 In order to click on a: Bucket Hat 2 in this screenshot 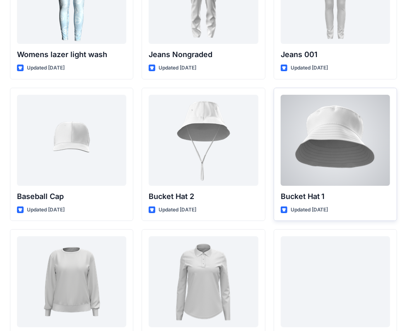, I will do `click(203, 140)`.